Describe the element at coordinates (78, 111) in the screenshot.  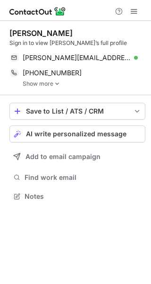
I see `button: save-profile-one-click` at that location.